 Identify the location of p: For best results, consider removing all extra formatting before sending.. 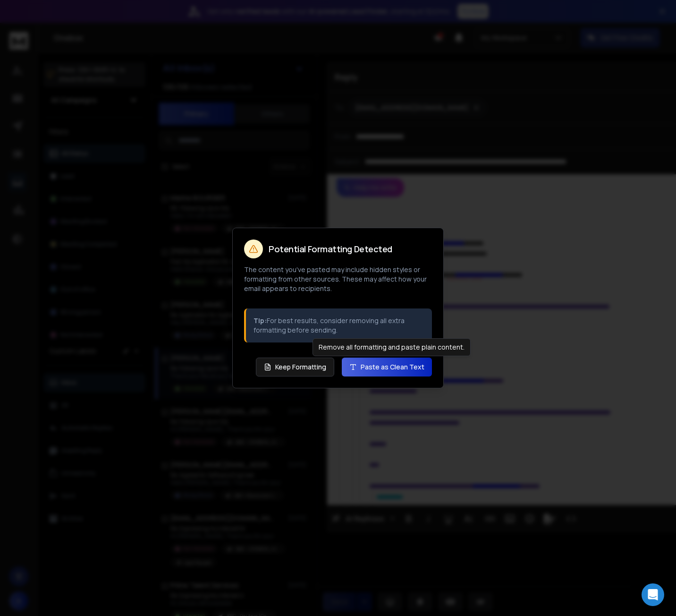
(339, 325).